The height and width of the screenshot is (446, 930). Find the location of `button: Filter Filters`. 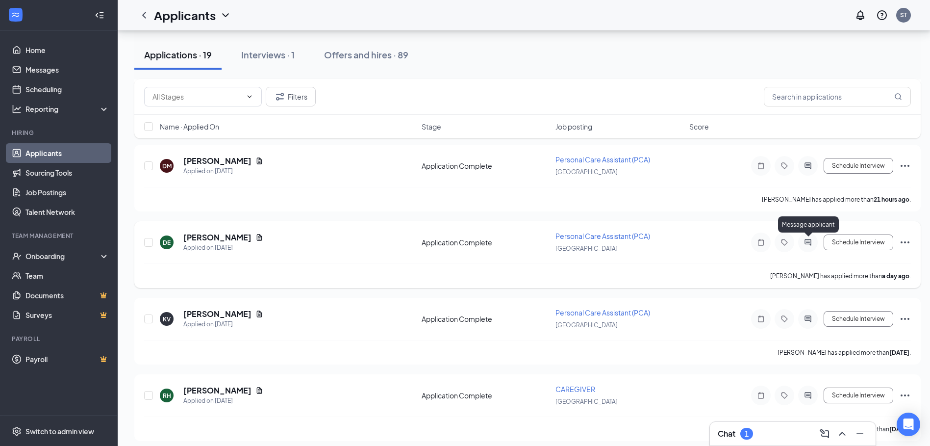

button: Filter Filters is located at coordinates (291, 97).